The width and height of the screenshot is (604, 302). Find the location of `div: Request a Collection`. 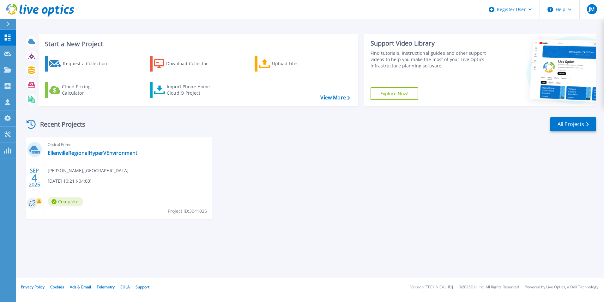

div: Request a Collection is located at coordinates (88, 64).